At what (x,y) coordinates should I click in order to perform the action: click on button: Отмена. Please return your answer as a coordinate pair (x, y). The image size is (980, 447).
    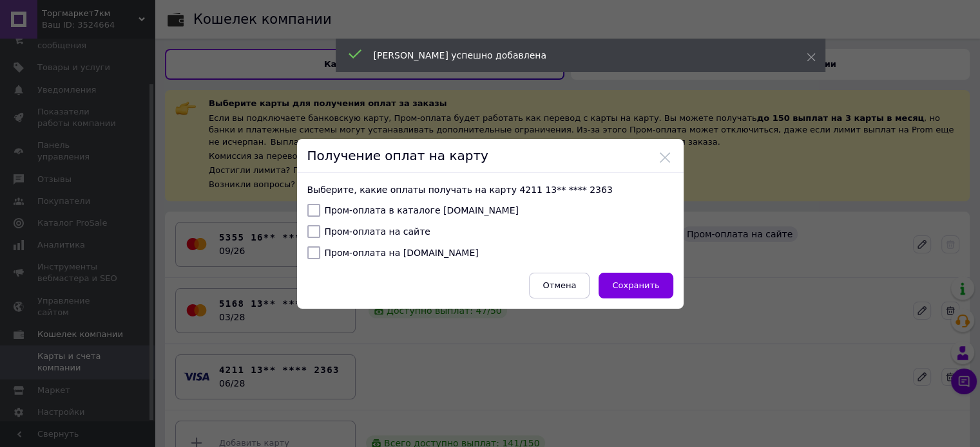
    Looking at the image, I should click on (559, 286).